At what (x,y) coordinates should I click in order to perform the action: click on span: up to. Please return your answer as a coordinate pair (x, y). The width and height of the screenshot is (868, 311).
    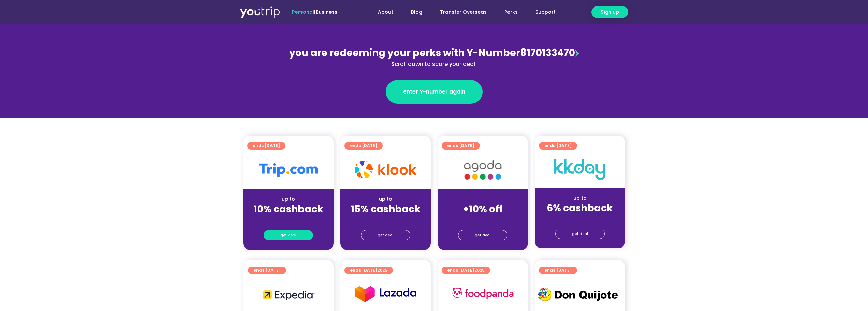
    Looking at the image, I should click on (483, 199).